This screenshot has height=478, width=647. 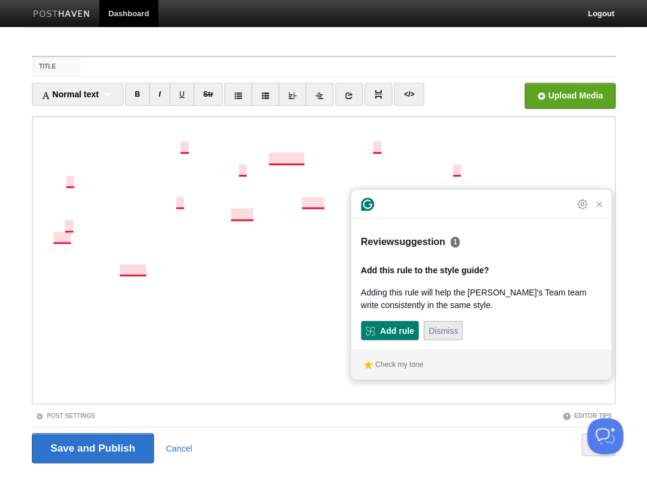 What do you see at coordinates (208, 94) in the screenshot?
I see `a: Str` at bounding box center [208, 94].